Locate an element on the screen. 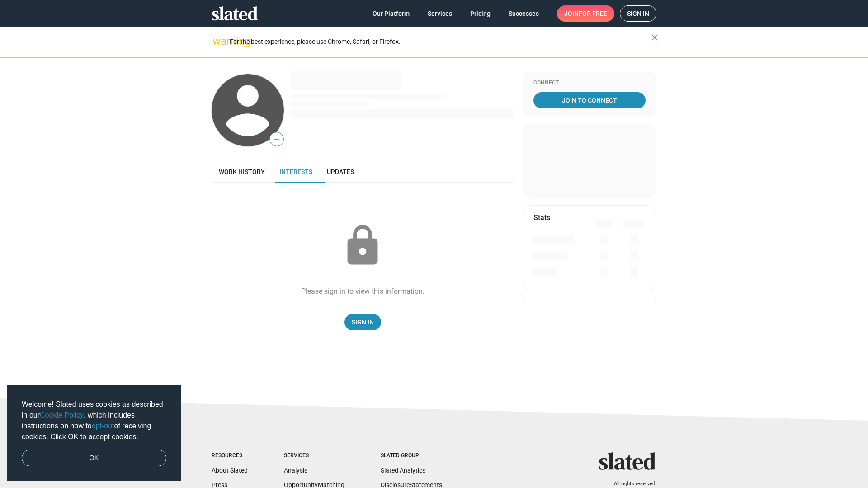 Image resolution: width=868 pixels, height=488 pixels. a: Join To Connect is located at coordinates (590, 101).